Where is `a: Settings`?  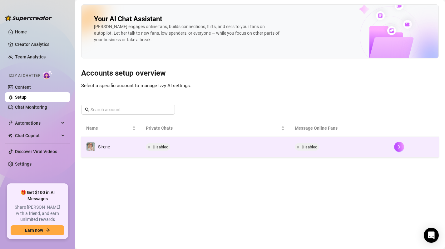
a: Settings is located at coordinates (23, 164).